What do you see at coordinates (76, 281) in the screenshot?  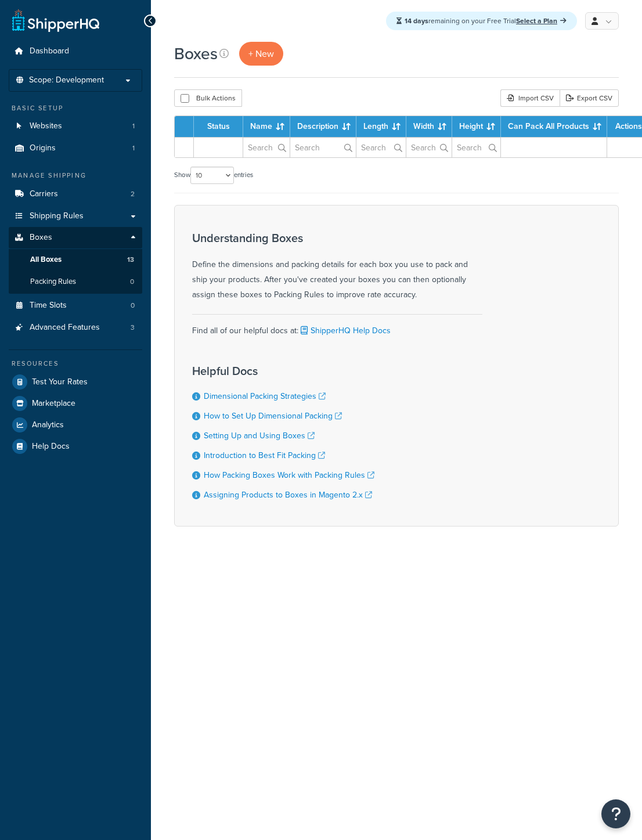 I see `li: Packing Rules` at bounding box center [76, 281].